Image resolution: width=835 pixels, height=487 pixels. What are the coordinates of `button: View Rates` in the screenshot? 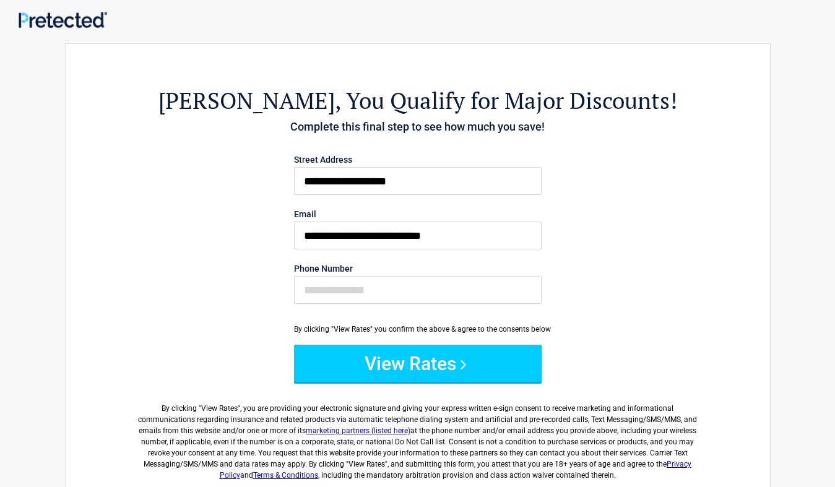 It's located at (418, 363).